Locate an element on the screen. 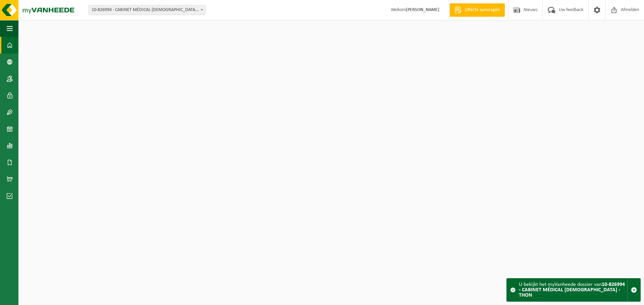  span: 10-826994 - CABINET MÉDICAL ALTER-NATIVES - THON is located at coordinates (147, 10).